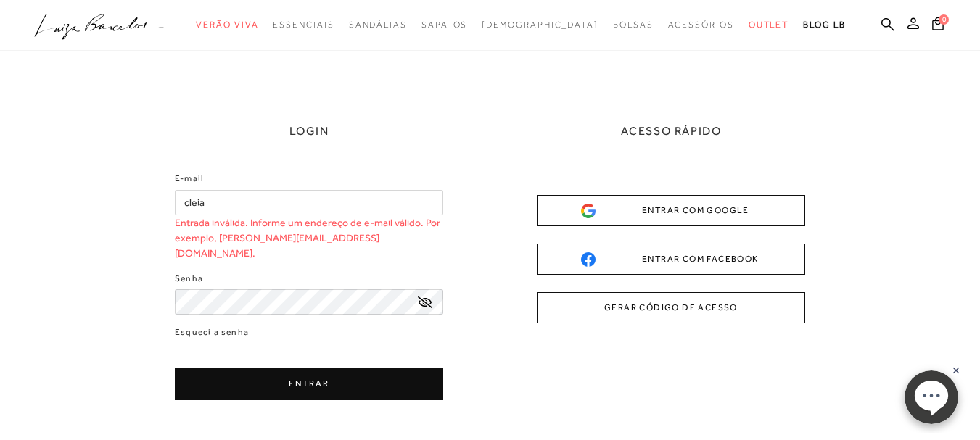  Describe the element at coordinates (671, 139) in the screenshot. I see `h2: ACESSO RÁPIDO` at that location.